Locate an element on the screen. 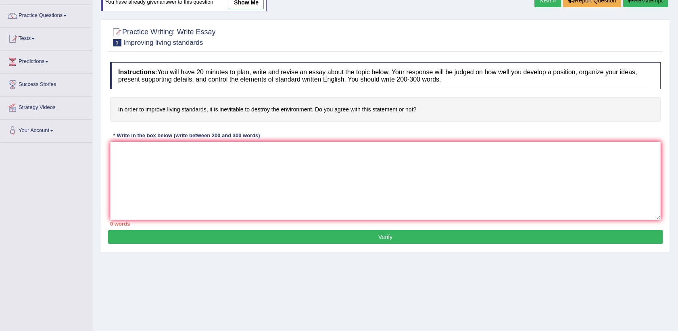 Image resolution: width=678 pixels, height=331 pixels. a: Tests is located at coordinates (46, 38).